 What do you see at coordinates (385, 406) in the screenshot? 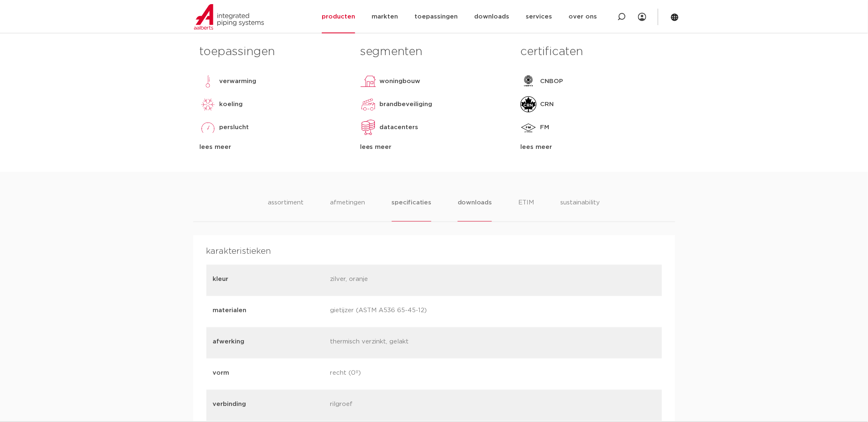
I see `p: rilgroef` at bounding box center [385, 406].